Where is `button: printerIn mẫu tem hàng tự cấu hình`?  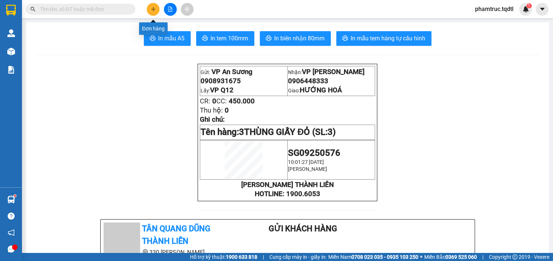
button: printerIn mẫu tem hàng tự cấu hình is located at coordinates (384, 38).